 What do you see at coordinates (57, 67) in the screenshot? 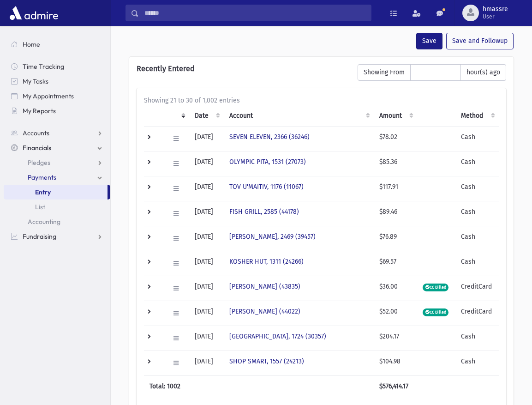
I see `a: Time Tracking` at bounding box center [57, 67].